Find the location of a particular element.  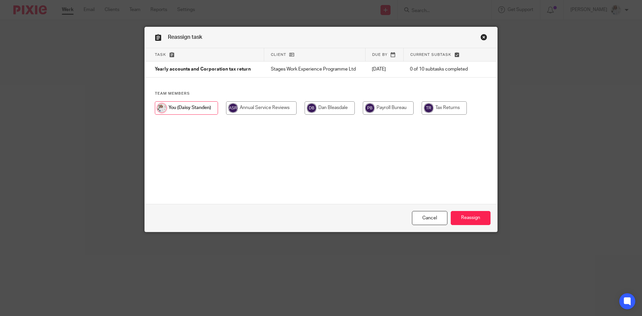

span: Current subtask is located at coordinates (431, 54).